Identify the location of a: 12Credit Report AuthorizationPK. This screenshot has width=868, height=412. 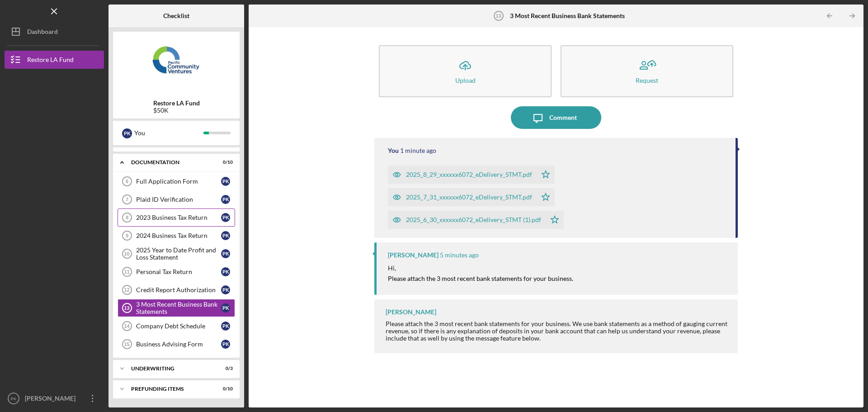
(176, 290).